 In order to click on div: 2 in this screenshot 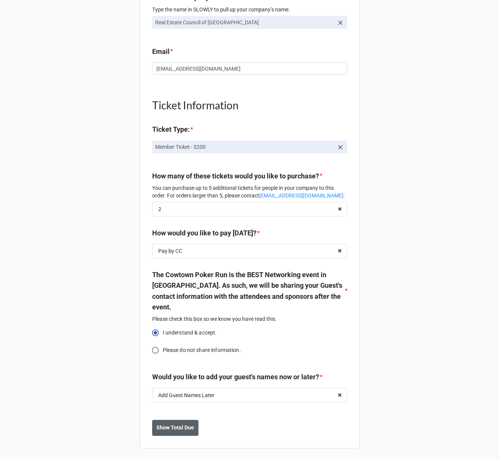, I will do `click(160, 209)`.